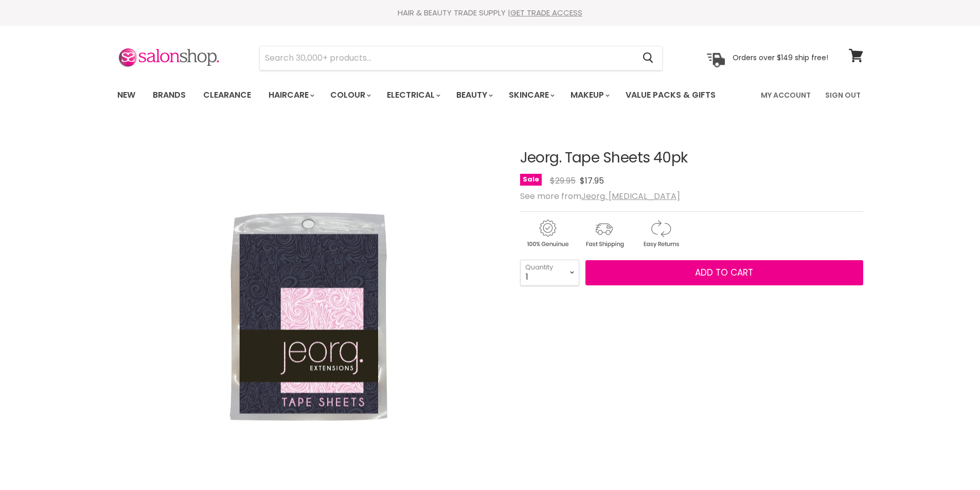 This screenshot has width=980, height=490. What do you see at coordinates (589, 95) in the screenshot?
I see `a: Makeup` at bounding box center [589, 95].